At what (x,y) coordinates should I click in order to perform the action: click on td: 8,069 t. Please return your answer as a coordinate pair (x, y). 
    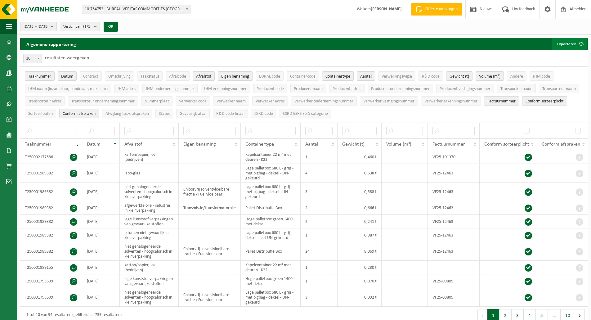
    Looking at the image, I should click on (360, 251).